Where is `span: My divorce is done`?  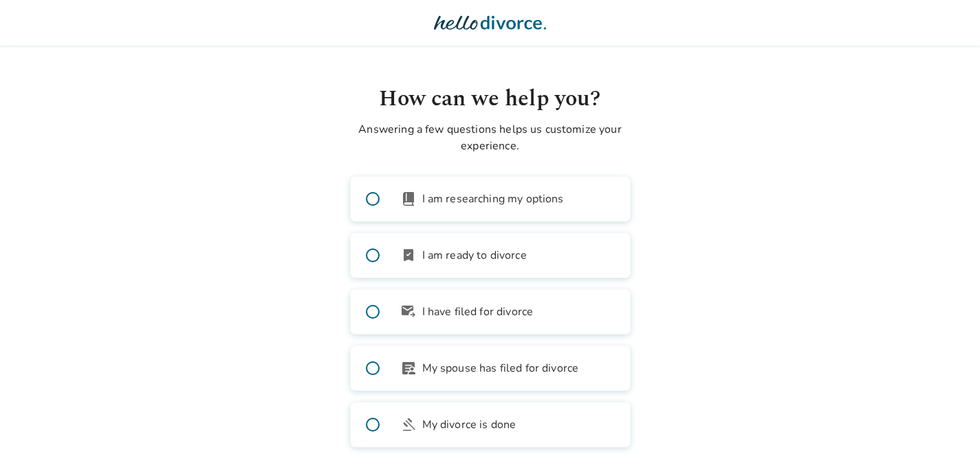
span: My divorce is done is located at coordinates (469, 424).